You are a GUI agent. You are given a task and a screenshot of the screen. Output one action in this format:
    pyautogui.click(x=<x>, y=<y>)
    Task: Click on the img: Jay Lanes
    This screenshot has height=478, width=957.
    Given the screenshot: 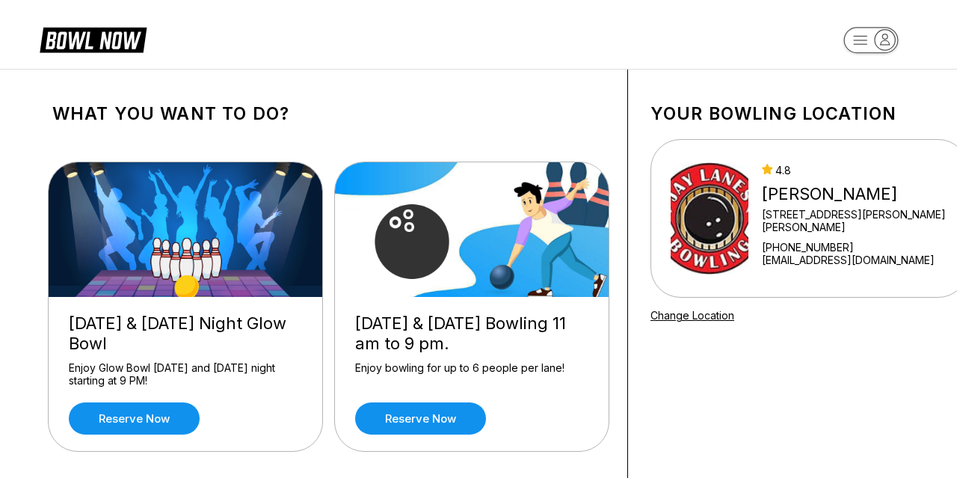 What is the action you would take?
    pyautogui.click(x=710, y=218)
    